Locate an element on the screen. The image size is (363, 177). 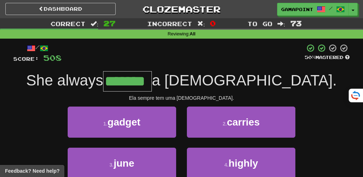
span: 50 % is located at coordinates (310, 57).